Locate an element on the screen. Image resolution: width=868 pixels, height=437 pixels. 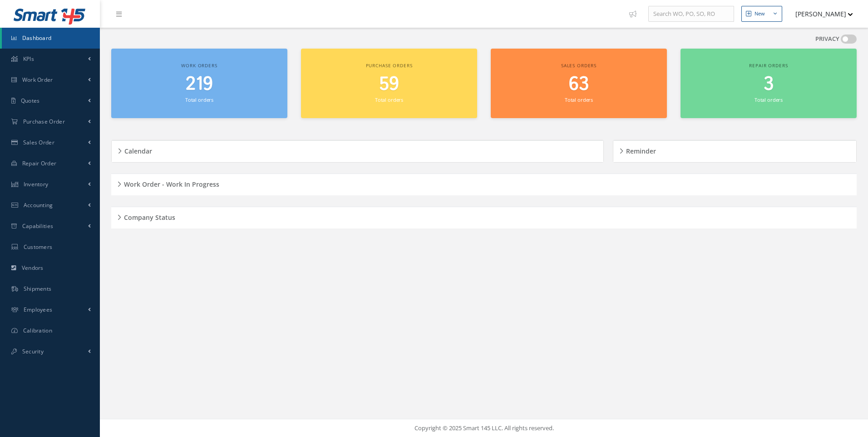
span: Sales Order is located at coordinates (39, 142).